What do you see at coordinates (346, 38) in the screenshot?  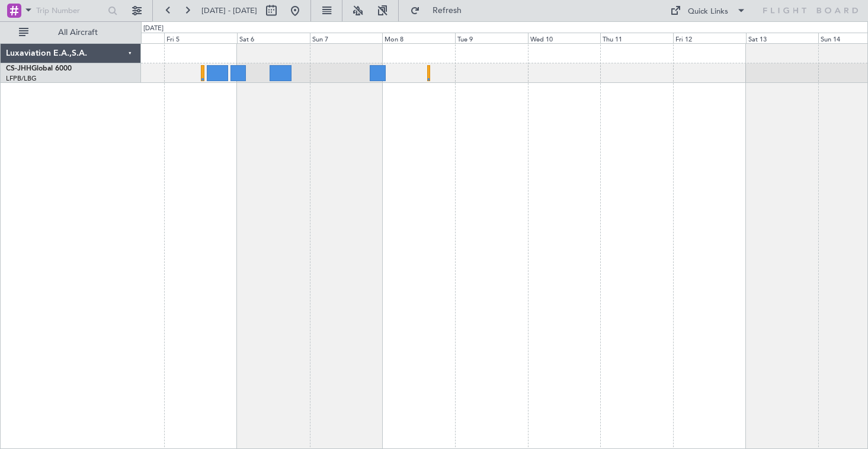 I see `div: Sun 7` at bounding box center [346, 38].